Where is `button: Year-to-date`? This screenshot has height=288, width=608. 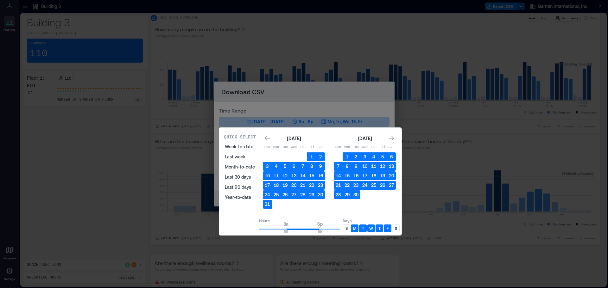
button: Year-to-date is located at coordinates (240, 197).